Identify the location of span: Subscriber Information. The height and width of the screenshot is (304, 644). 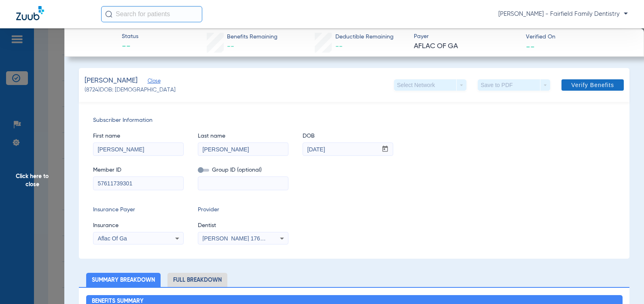
(354, 120).